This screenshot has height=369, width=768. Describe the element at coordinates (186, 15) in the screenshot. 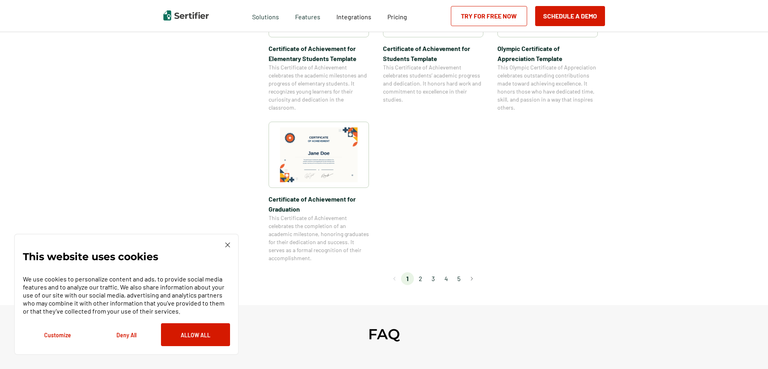

I see `img: Sertifier | Digital Credentialing Platform` at that location.